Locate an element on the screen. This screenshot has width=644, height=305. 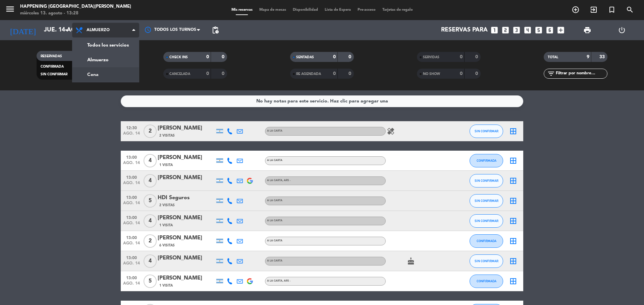
i: looks_two is located at coordinates (505, 30).